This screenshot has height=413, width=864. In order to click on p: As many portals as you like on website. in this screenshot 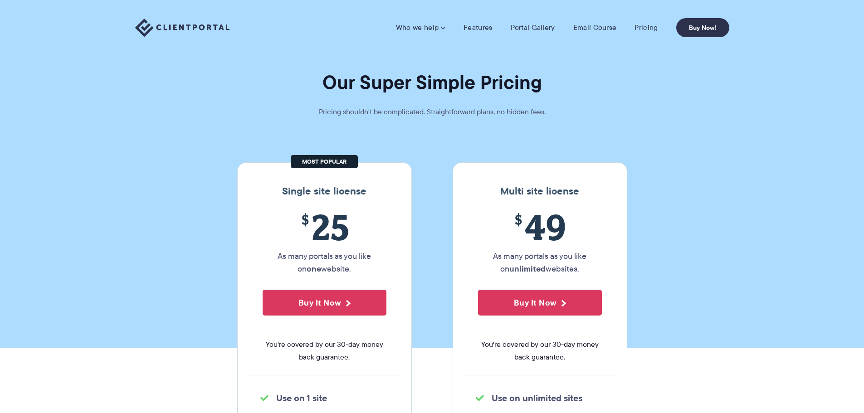, I will do `click(324, 263)`.